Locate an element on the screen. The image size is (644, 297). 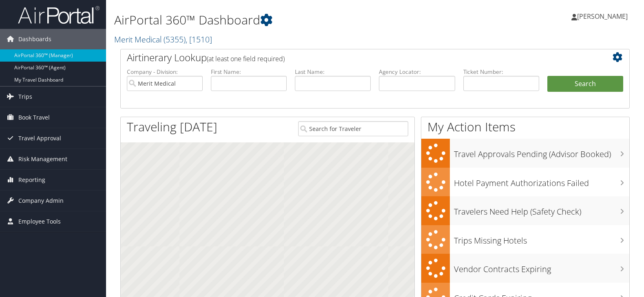
h3: Vendor Contracts Expiring is located at coordinates (542, 267).